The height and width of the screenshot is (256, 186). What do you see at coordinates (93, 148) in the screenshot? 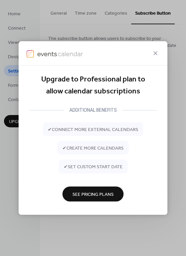
I see `span: ✔ create more calendars` at bounding box center [93, 148].